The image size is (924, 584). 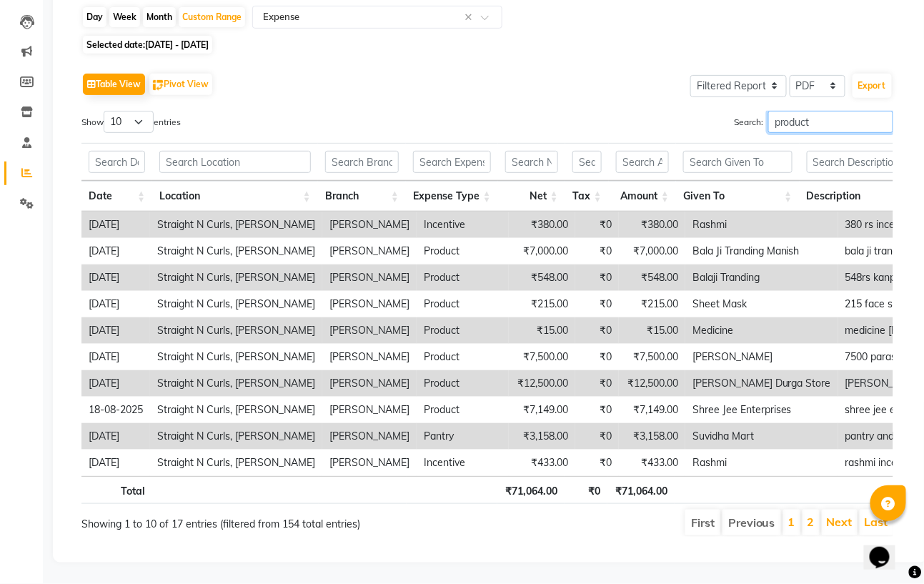 What do you see at coordinates (642, 161) in the screenshot?
I see `input: Search Amount` at bounding box center [642, 161].